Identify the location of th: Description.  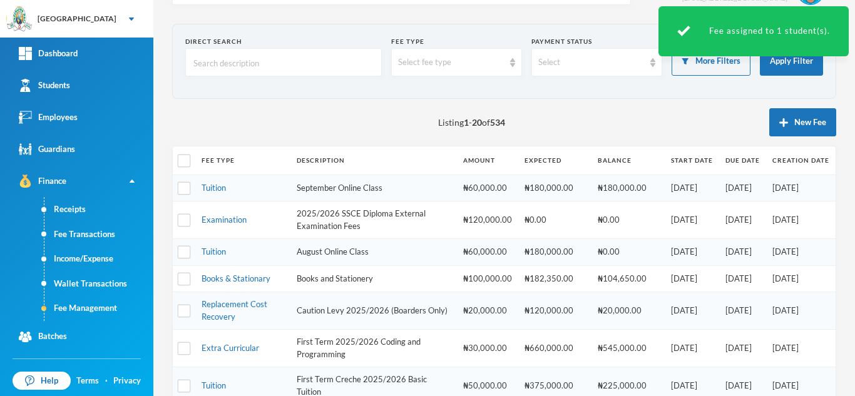
(374, 160).